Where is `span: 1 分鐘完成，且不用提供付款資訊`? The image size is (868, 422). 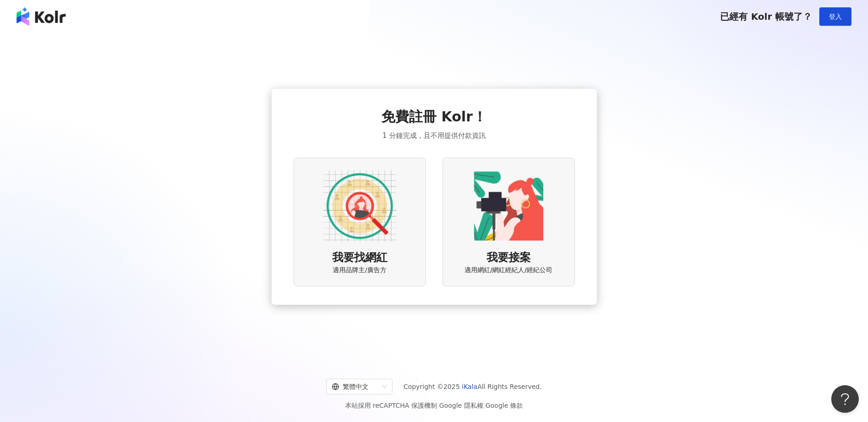 span: 1 分鐘完成，且不用提供付款資訊 is located at coordinates (434, 135).